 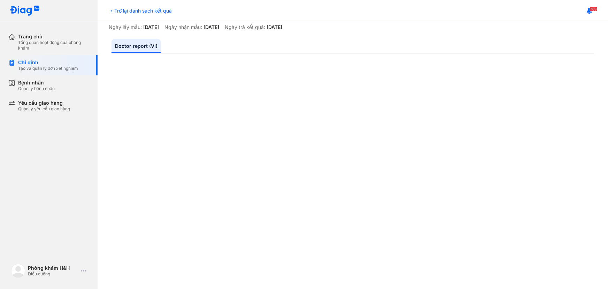 What do you see at coordinates (36, 89) in the screenshot?
I see `div: Quản lý bệnh nhân` at bounding box center [36, 89].